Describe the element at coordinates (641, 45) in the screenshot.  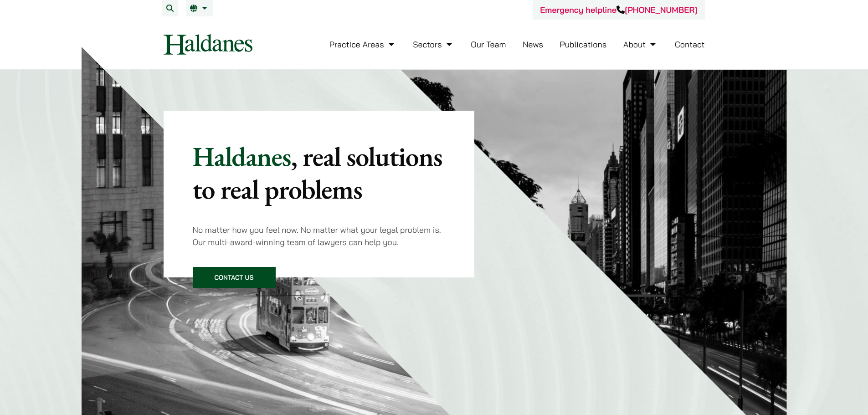
I see `a: About` at that location.